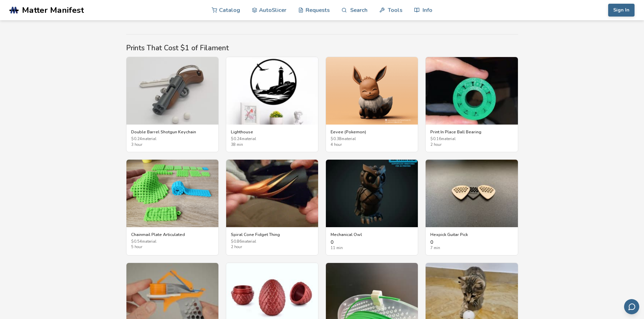  I want to click on h3: Mechanical Owl, so click(372, 235).